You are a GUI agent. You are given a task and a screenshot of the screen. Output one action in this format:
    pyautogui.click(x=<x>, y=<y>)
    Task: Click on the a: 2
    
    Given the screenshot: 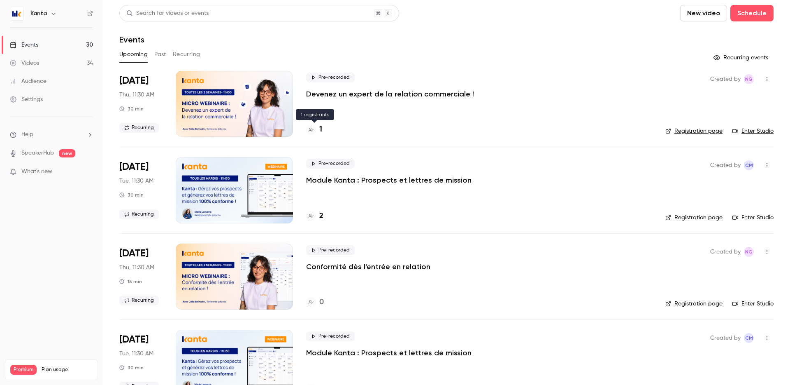 What is the action you would take?
    pyautogui.click(x=315, y=216)
    